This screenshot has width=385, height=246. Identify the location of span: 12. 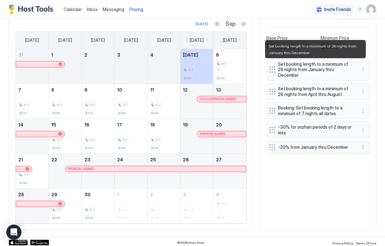
(185, 90).